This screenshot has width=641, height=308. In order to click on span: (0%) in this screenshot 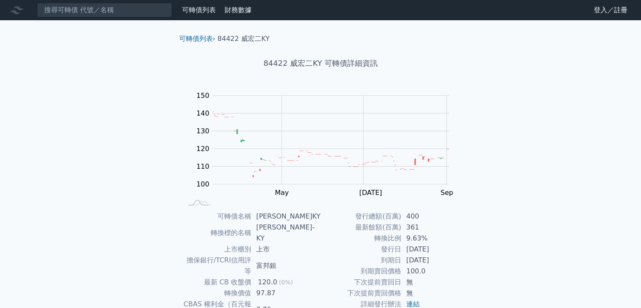, I will do `click(286, 282)`.